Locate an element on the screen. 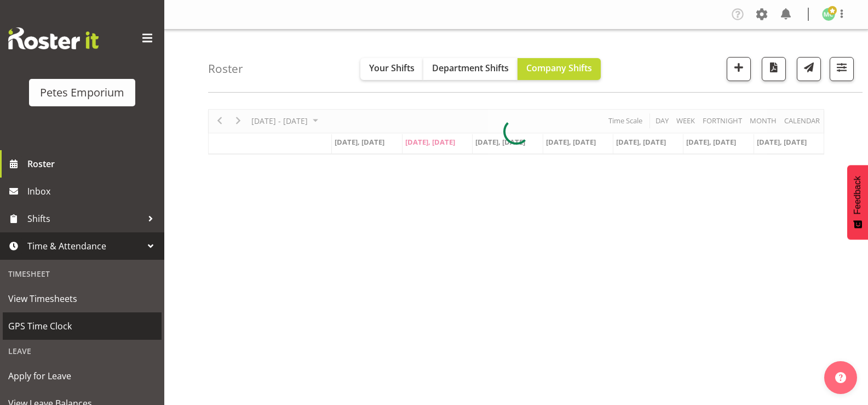  div: Petes Emporium is located at coordinates (83, 92).